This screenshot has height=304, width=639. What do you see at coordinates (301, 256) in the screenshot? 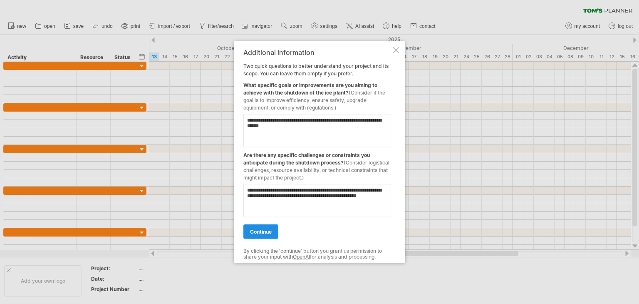
I see `a: OpenAI` at bounding box center [301, 256].